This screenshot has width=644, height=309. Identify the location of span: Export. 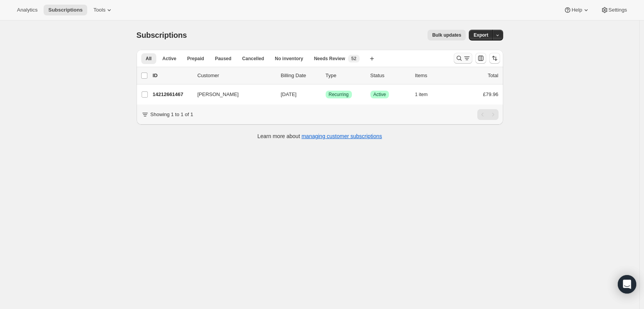
(481, 35).